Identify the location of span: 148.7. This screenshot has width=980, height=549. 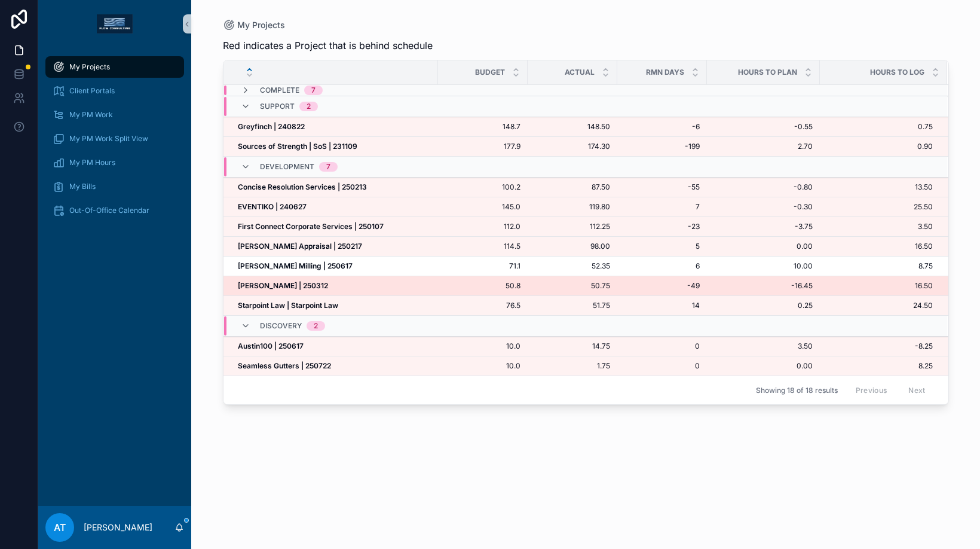
(483, 127).